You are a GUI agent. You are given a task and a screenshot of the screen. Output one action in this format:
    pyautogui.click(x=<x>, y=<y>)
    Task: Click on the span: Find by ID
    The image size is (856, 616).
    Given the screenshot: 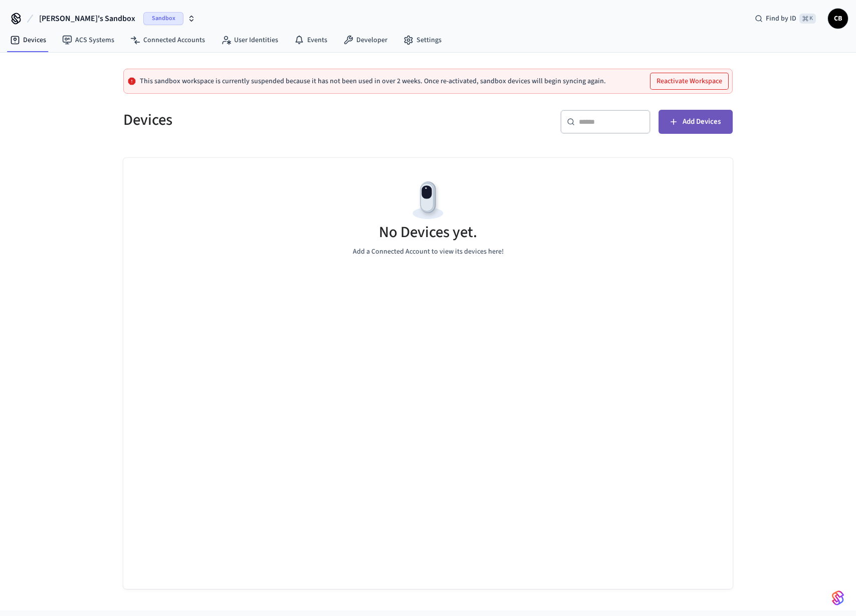 What is the action you would take?
    pyautogui.click(x=781, y=19)
    